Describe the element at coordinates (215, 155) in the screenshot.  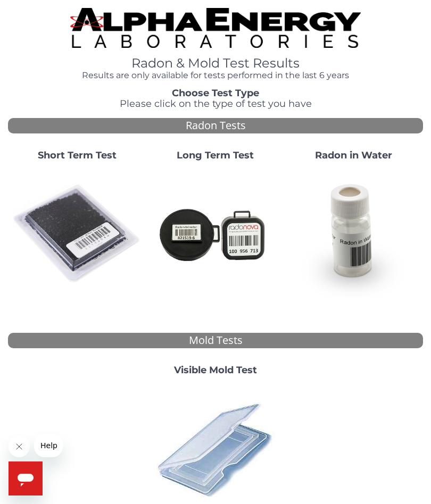
I see `strong: Long Term Test` at that location.